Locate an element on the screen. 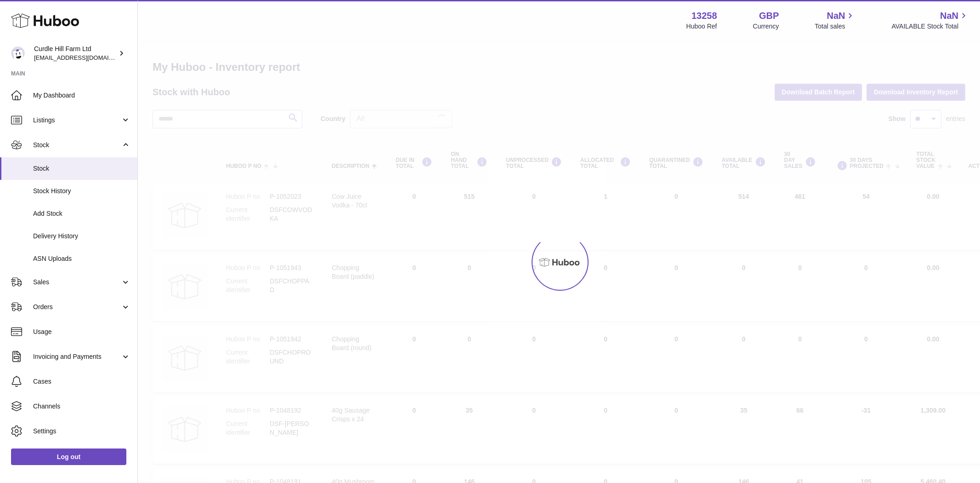 This screenshot has width=980, height=483. a: NaN AVAILABLE Stock Total is located at coordinates (931, 20).